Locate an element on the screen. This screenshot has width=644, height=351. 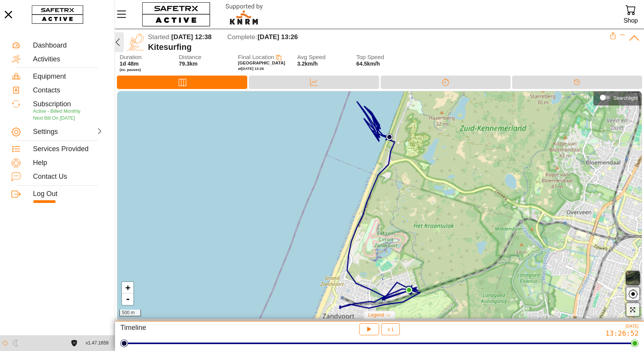
button: Back is located at coordinates (118, 42).